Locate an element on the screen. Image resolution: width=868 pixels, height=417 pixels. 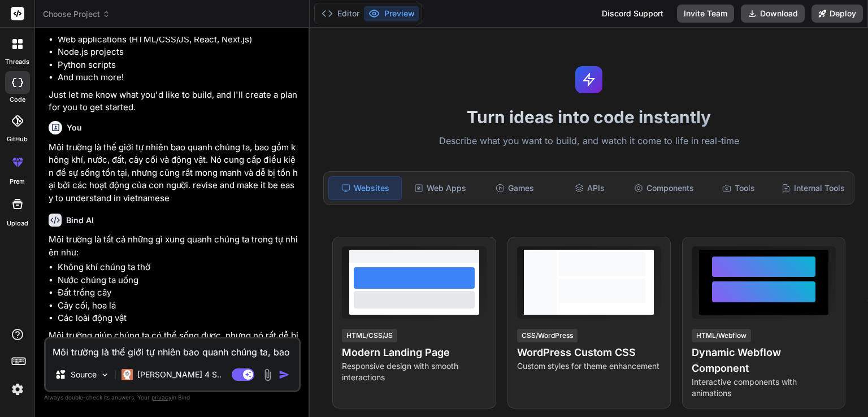
li: Đất trồng cây is located at coordinates (178, 293).